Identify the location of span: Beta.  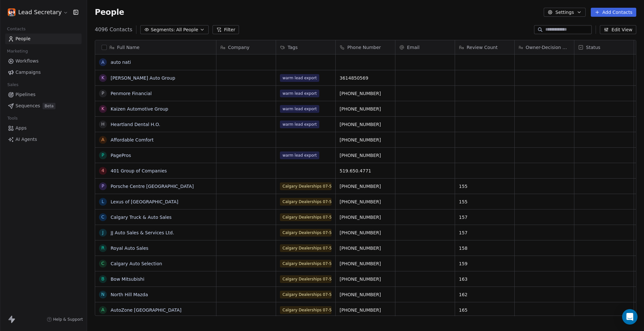
(49, 106).